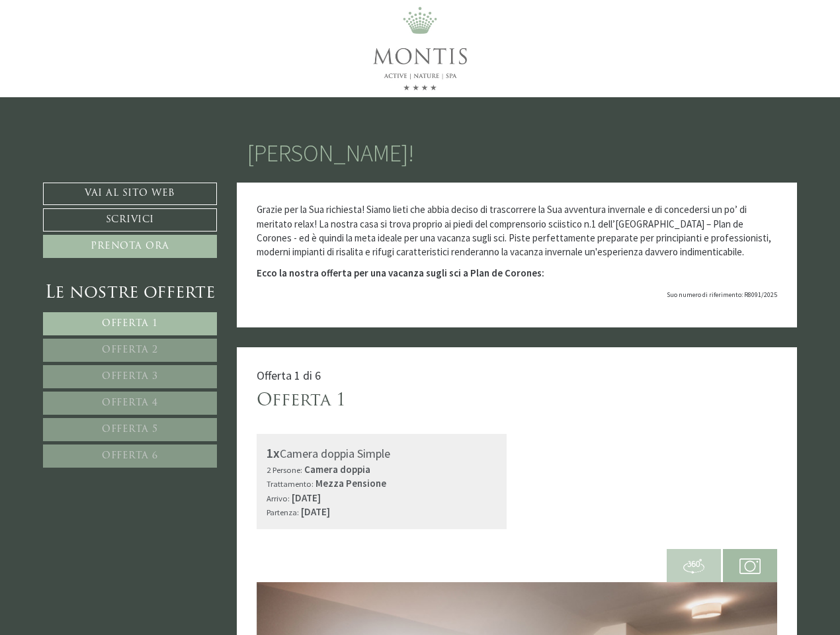 Image resolution: width=840 pixels, height=635 pixels. I want to click on small: Trattamento:, so click(290, 483).